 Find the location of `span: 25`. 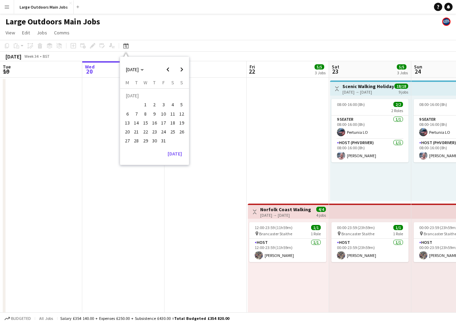

span: 25 is located at coordinates (173, 132).